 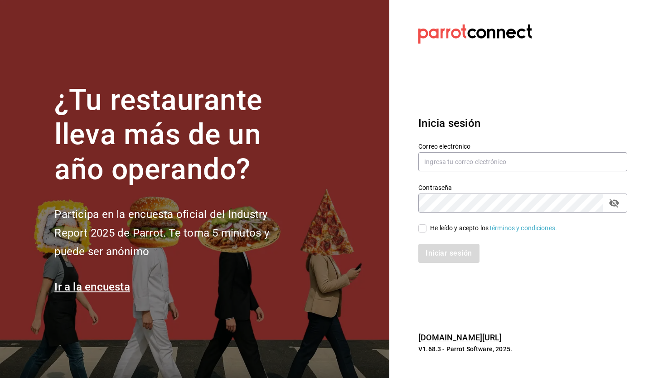 I want to click on h1: ¿Tu restaurante lleva más de un año operando?, so click(x=177, y=135).